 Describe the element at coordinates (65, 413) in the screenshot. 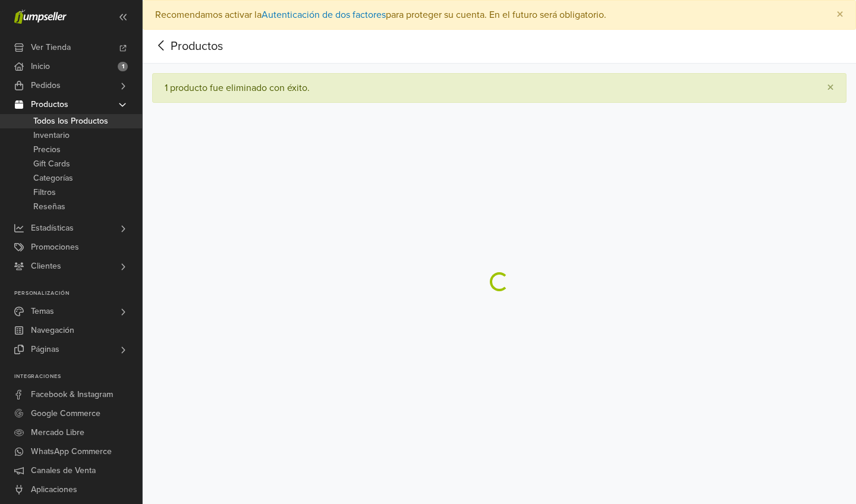

I see `span: Google Commerce` at that location.